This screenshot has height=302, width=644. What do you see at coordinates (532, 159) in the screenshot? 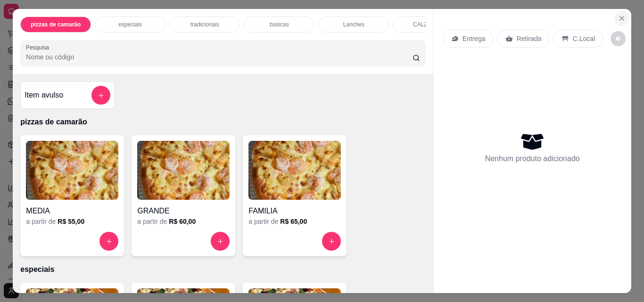
I see `p: Nenhum produto adicionado` at bounding box center [532, 159].